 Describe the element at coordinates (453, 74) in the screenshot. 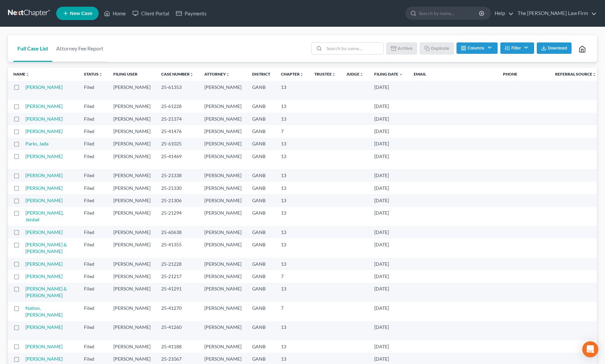

I see `th: Email` at that location.